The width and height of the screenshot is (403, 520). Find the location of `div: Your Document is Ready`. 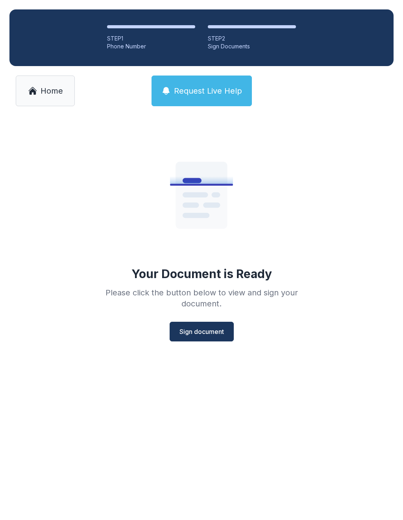

div: Your Document is Ready is located at coordinates (201, 274).